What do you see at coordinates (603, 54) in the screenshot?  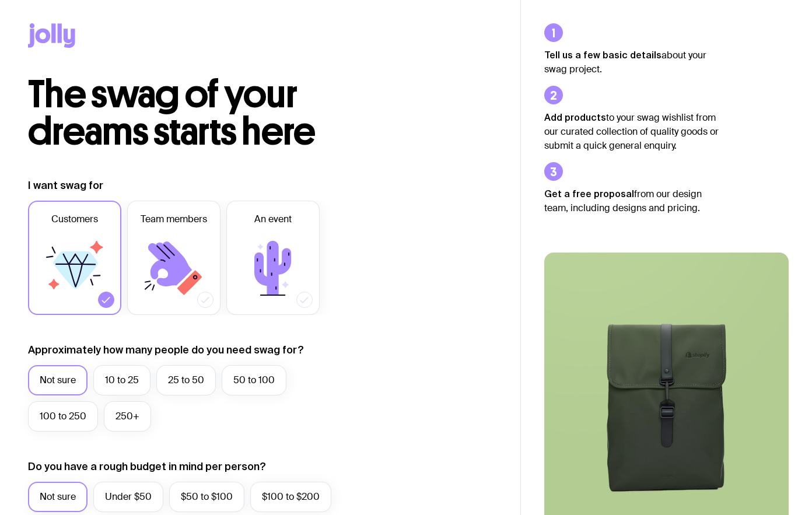 I see `strong: Tell us a few basic details` at bounding box center [603, 54].